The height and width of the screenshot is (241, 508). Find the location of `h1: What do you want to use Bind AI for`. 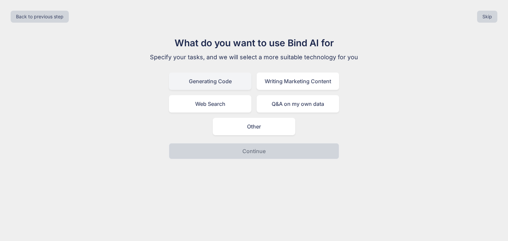

h1: What do you want to use Bind AI for is located at coordinates (254, 43).